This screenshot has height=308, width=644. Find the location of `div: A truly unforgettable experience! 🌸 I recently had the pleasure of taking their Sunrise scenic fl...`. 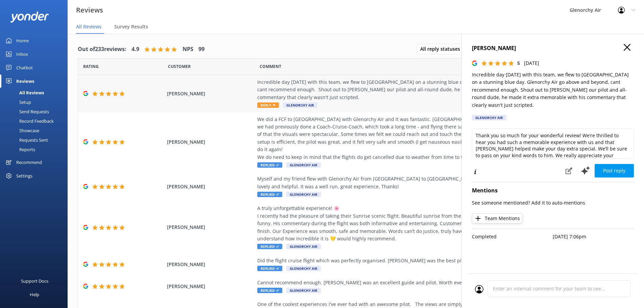

div: A truly unforgettable experience! 🌸 I recently had the pleasure of taking their Sunrise scenic fl... is located at coordinates (411, 223).